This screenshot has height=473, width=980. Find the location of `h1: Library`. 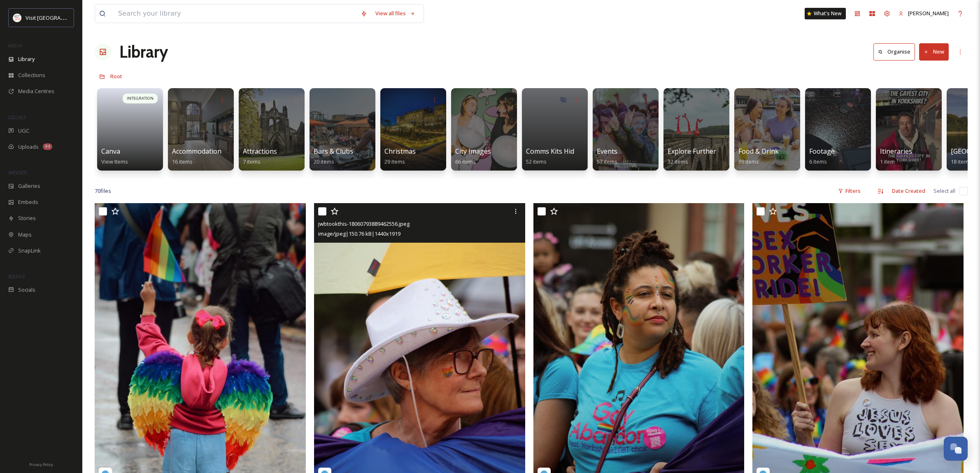

h1: Library is located at coordinates (144, 52).